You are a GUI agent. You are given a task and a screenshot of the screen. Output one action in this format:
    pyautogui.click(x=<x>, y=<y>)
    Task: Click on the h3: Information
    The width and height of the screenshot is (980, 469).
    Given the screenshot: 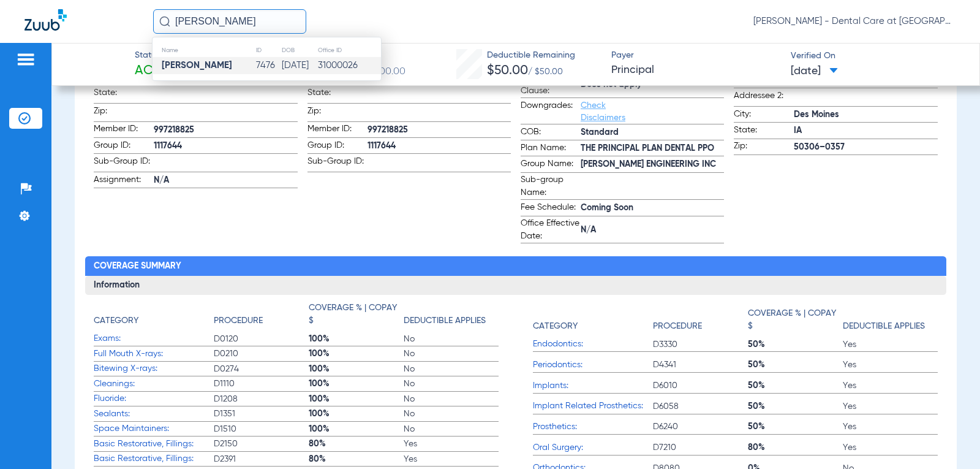 What is the action you would take?
    pyautogui.click(x=515, y=285)
    